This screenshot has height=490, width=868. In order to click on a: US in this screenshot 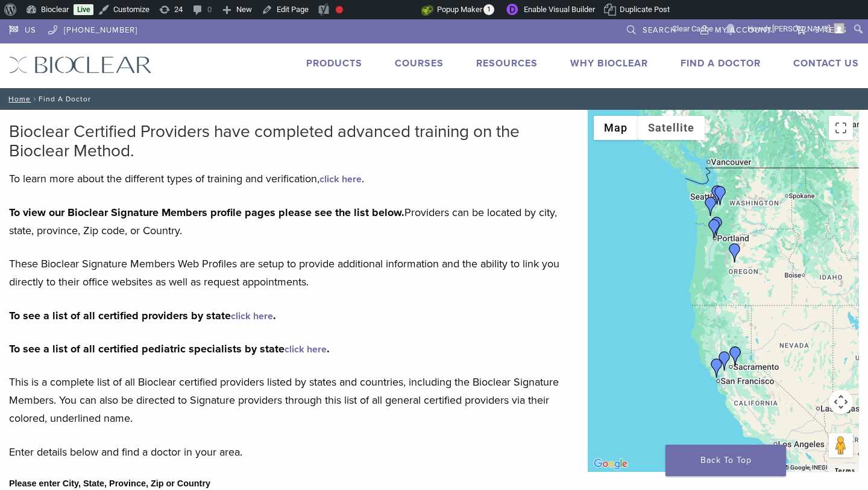, I will do `click(23, 28)`.